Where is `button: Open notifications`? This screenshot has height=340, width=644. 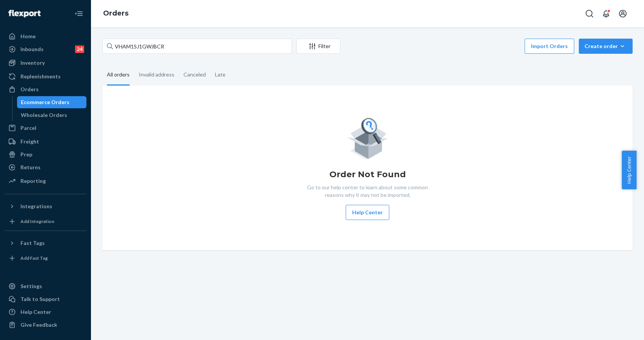
button: Open notifications is located at coordinates (606, 14).